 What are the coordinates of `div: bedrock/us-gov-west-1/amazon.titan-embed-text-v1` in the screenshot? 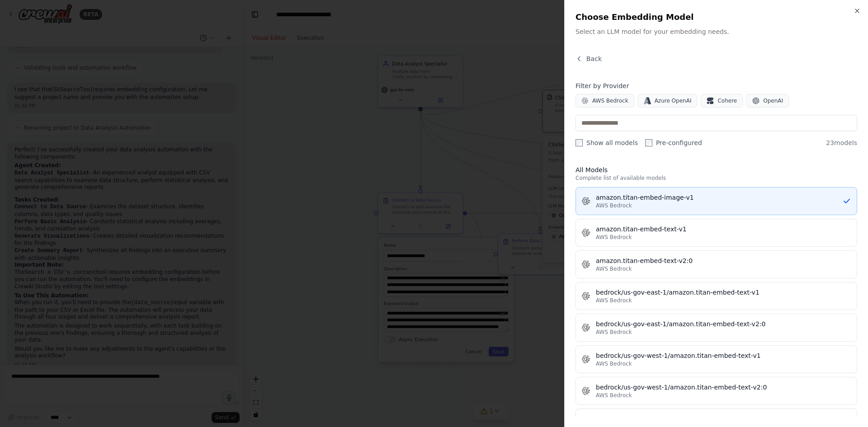 It's located at (723, 356).